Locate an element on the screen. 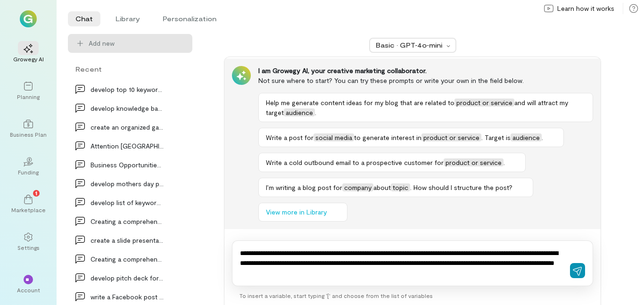  div: Account is located at coordinates (28, 290).